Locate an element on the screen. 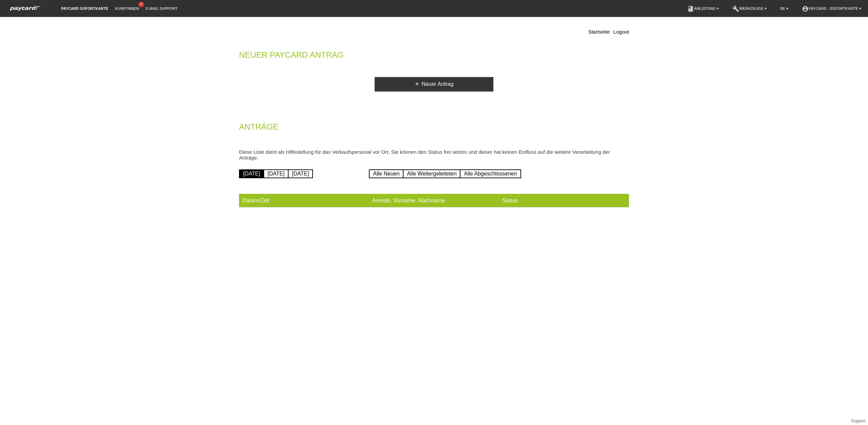  a: buildWerkzeuge ▾ is located at coordinates (750, 9).